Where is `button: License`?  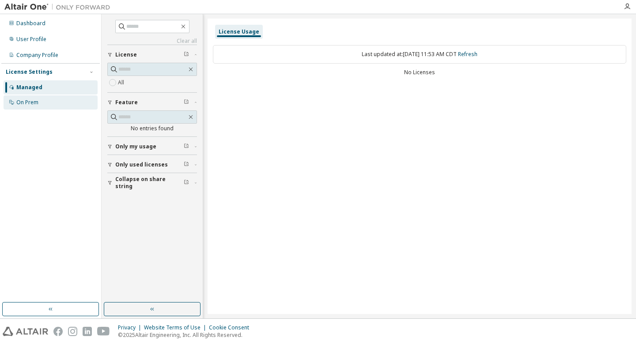 button: License is located at coordinates (152, 55).